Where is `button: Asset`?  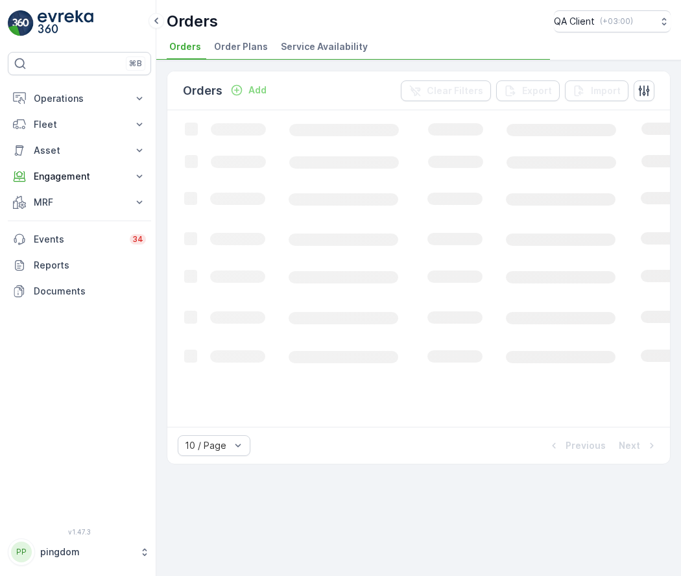
button: Asset is located at coordinates (79, 150).